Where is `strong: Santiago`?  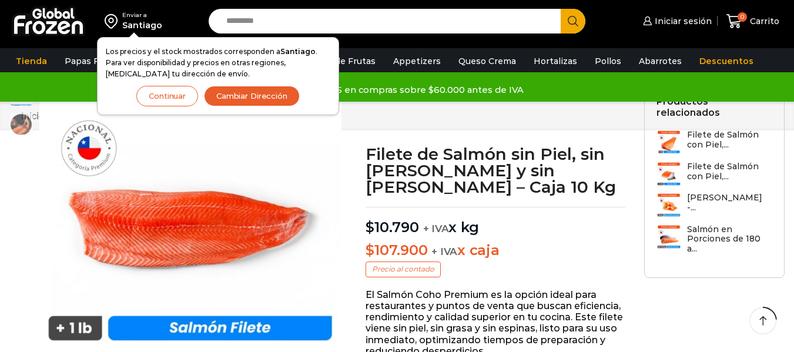
strong: Santiago is located at coordinates (298, 51).